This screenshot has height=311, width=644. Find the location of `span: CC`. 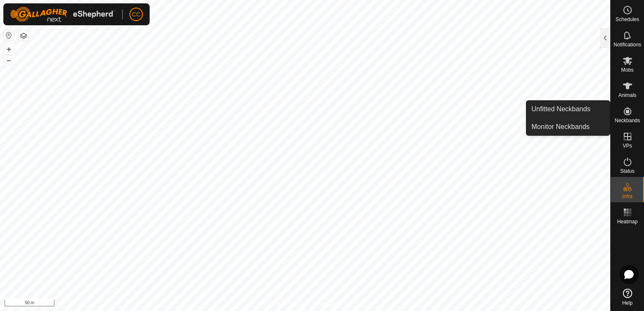

span: CC is located at coordinates (136, 15).